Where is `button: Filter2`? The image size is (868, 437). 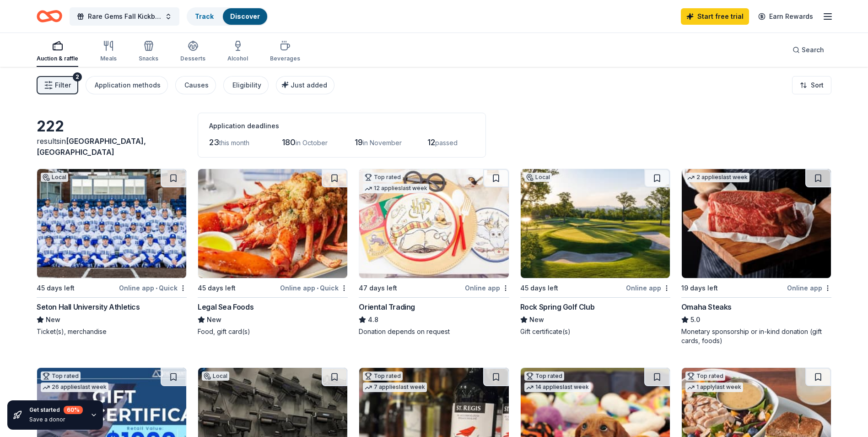
button: Filter2 is located at coordinates (57, 85).